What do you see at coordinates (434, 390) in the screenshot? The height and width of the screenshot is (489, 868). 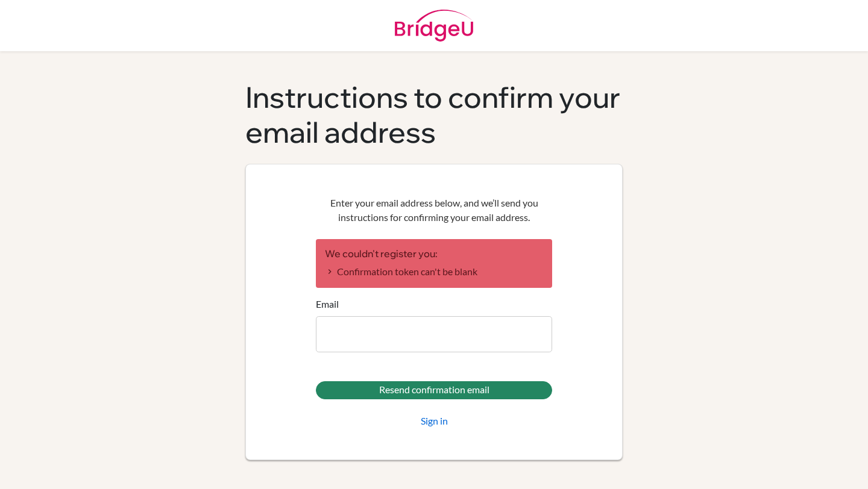 I see `input: Resend confirmation email` at bounding box center [434, 390].